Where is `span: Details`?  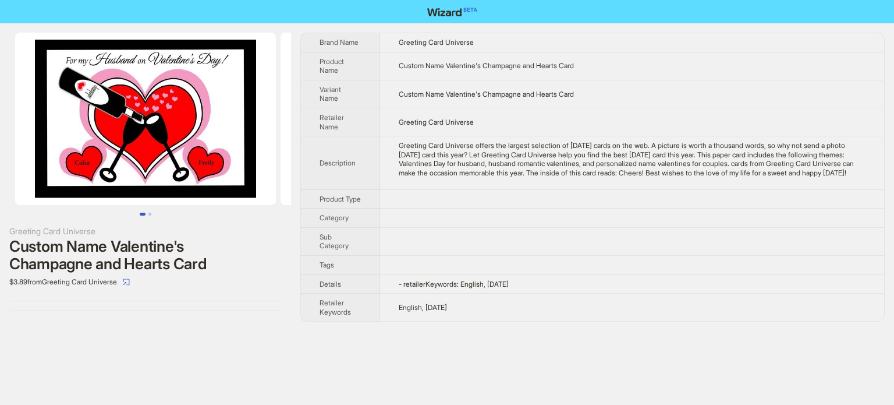 span: Details is located at coordinates (330, 284).